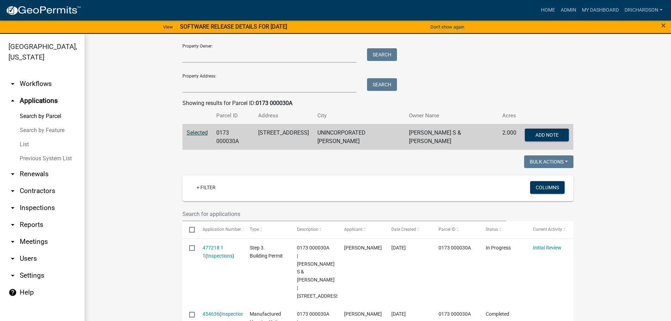 Image resolution: width=671 pixels, height=321 pixels. Describe the element at coordinates (13, 292) in the screenshot. I see `i: help` at that location.